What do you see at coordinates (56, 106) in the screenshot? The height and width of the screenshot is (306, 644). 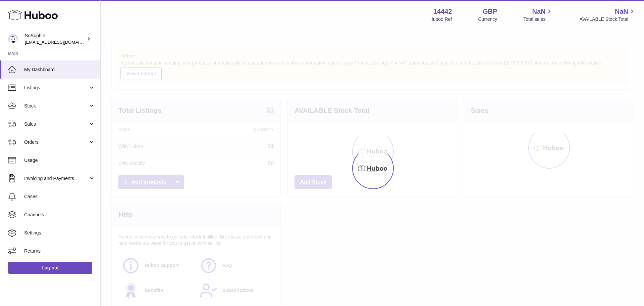 I see `span: Stock` at bounding box center [56, 106].